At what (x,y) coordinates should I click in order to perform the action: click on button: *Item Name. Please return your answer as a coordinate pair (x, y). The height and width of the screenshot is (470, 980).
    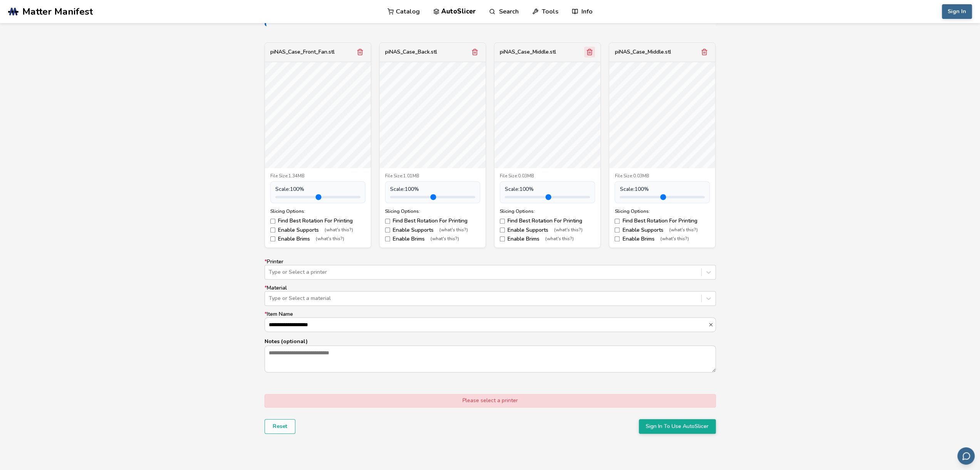
    Looking at the image, I should click on (712, 325).